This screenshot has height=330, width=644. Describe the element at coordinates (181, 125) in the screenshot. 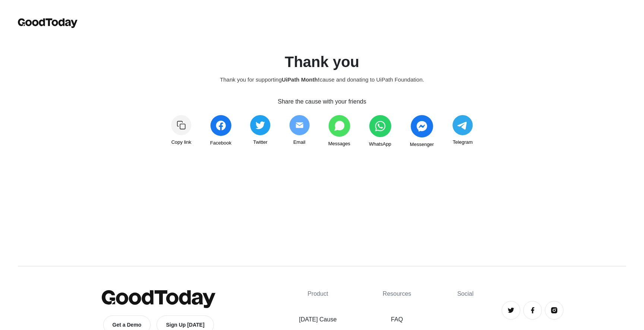

I see `img: Copy link` at that location.